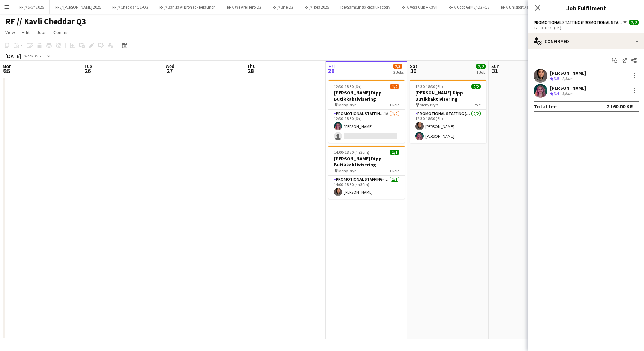  I want to click on button: RF // Unisport X Nike Ready 2 Play, so click(529, 7).